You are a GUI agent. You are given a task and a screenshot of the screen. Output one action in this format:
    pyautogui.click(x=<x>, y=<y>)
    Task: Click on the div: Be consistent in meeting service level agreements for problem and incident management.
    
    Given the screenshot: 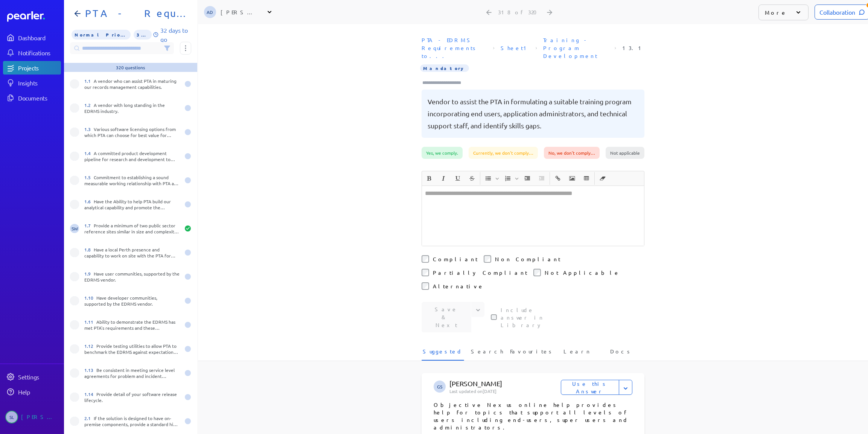 What is the action you would take?
    pyautogui.click(x=132, y=373)
    